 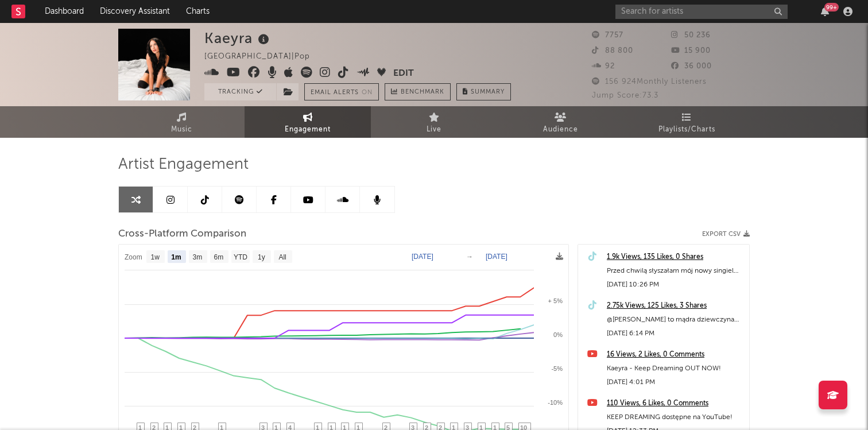 What do you see at coordinates (434, 122) in the screenshot?
I see `a: Live` at bounding box center [434, 122].